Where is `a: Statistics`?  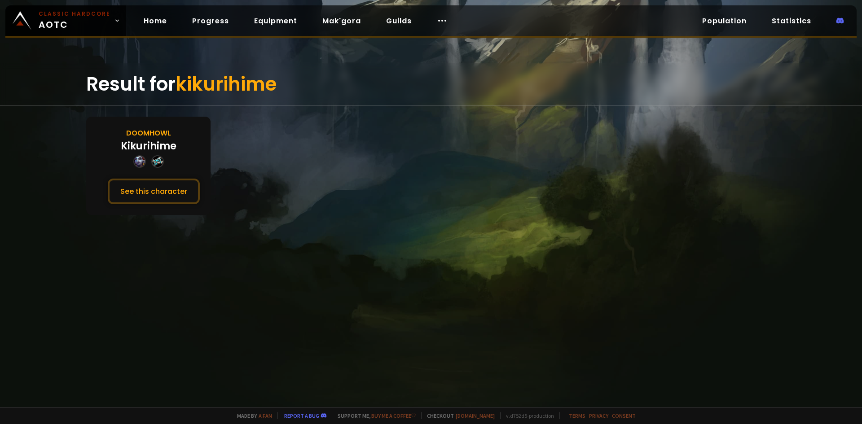
a: Statistics is located at coordinates (791, 21).